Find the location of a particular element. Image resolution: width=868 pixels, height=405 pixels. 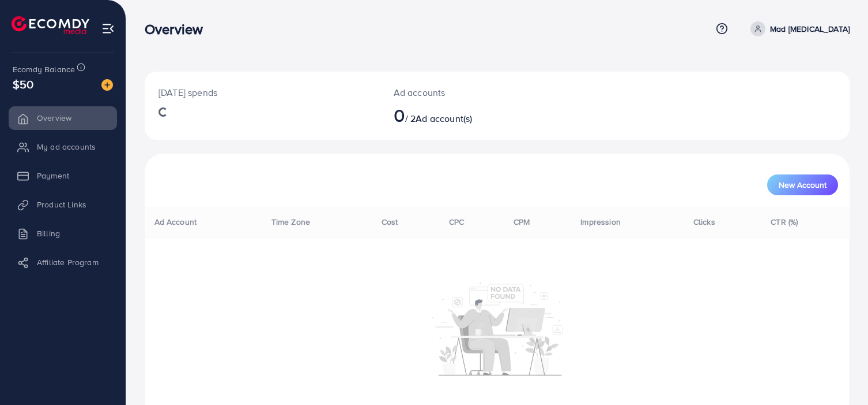

span: Ad account(s) is located at coordinates (444, 118).